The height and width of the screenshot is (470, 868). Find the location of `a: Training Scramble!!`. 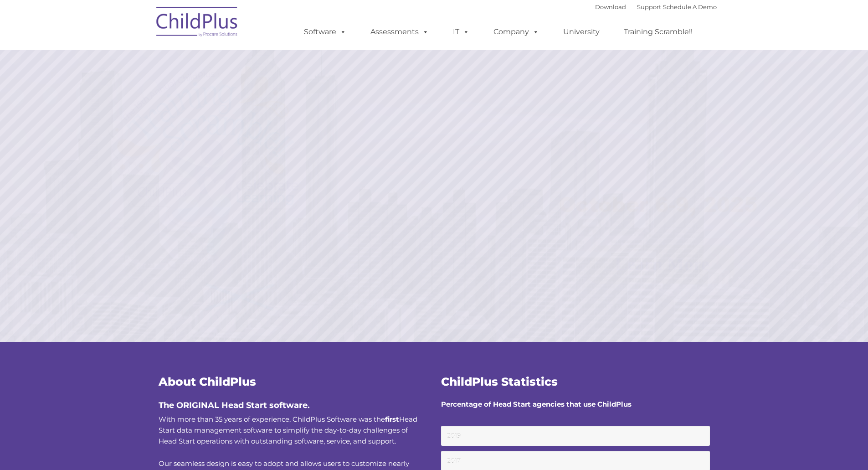

a: Training Scramble!! is located at coordinates (658, 32).